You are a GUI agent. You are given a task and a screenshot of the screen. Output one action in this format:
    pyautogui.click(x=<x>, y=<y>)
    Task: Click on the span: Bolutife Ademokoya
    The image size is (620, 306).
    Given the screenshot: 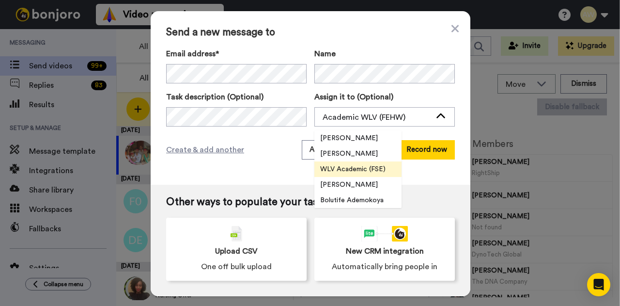 What is the action you would take?
    pyautogui.click(x=352, y=200)
    